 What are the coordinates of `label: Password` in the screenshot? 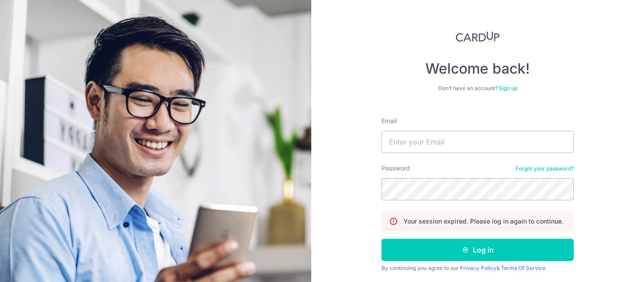 It's located at (396, 169).